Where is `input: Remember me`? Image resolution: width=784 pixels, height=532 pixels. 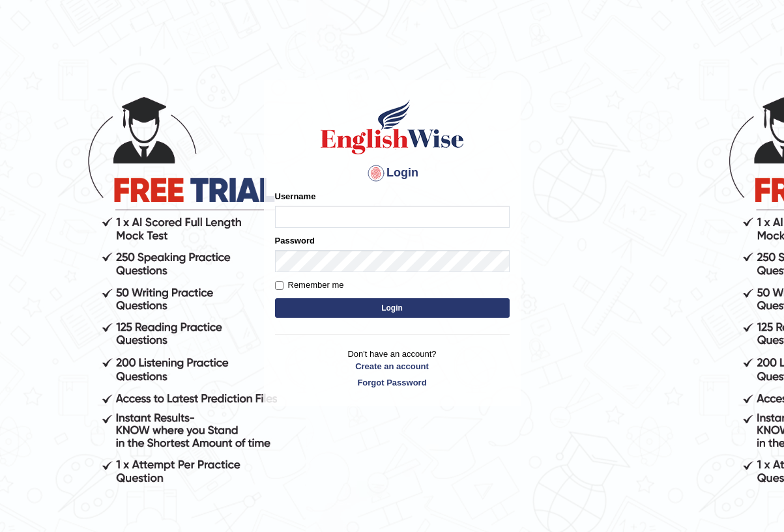
input: Remember me is located at coordinates (279, 286).